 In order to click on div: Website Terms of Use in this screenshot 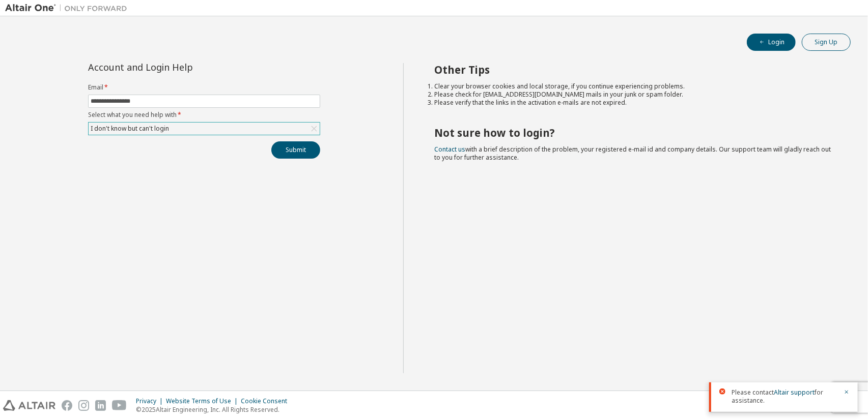, I will do `click(203, 401)`.